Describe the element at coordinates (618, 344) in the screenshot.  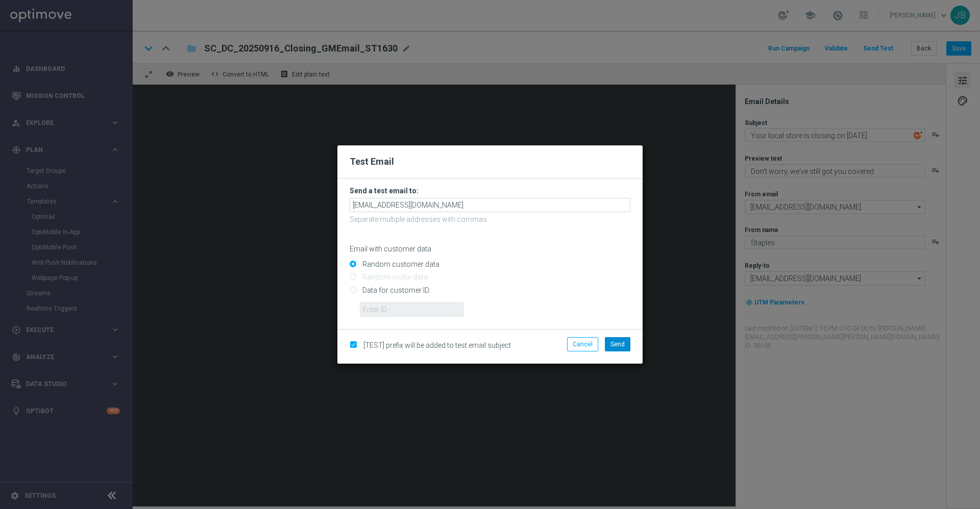
I see `span: Send` at that location.